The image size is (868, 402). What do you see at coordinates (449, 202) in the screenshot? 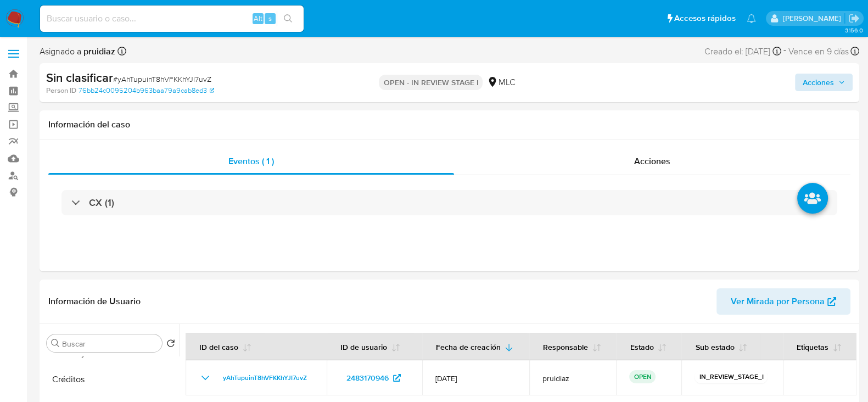
I see `div: CX (1)` at bounding box center [449, 202].